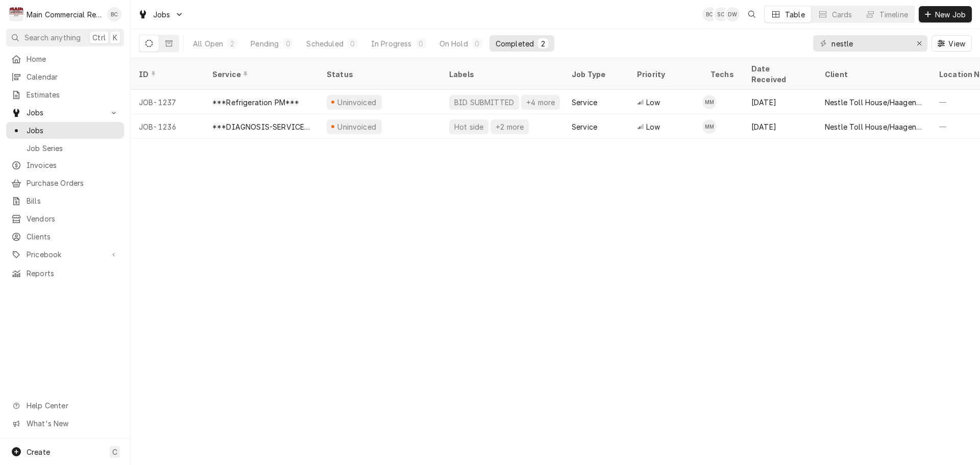 This screenshot has width=980, height=465. Describe the element at coordinates (65, 236) in the screenshot. I see `a: Clients` at that location.